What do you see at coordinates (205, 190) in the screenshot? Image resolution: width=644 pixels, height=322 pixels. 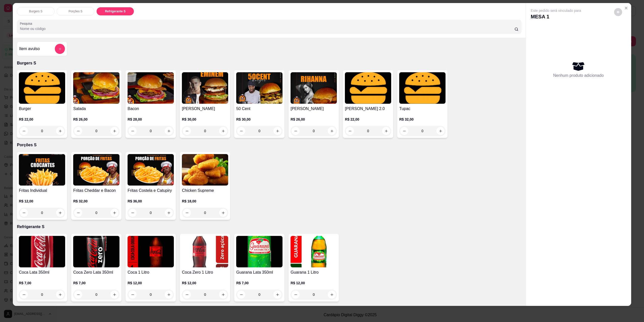 I see `h4: Chicken Supreme` at bounding box center [205, 190].